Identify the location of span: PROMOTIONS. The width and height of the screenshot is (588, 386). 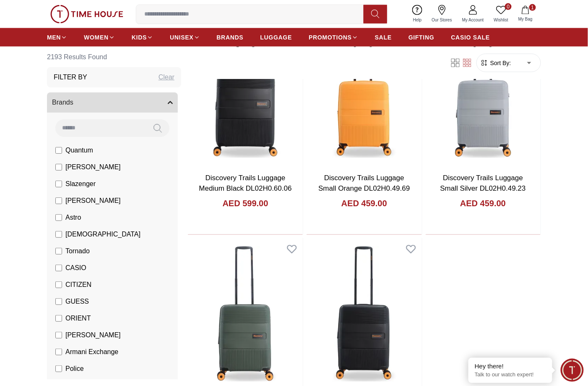
(330, 37).